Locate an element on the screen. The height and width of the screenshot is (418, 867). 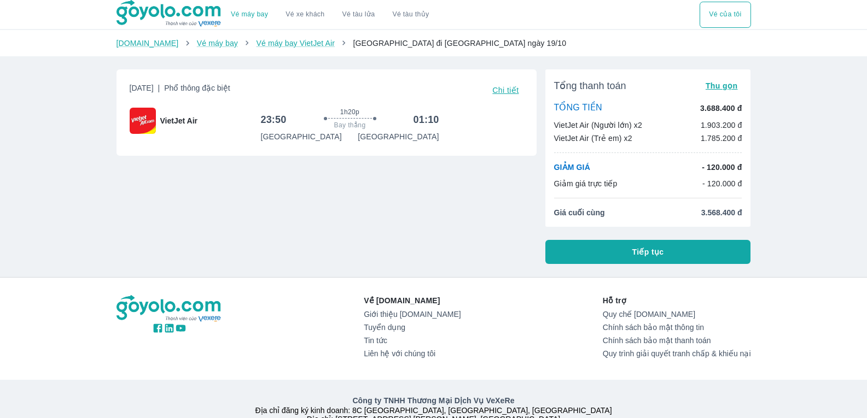
p: 1.785.200 đ is located at coordinates (722, 138).